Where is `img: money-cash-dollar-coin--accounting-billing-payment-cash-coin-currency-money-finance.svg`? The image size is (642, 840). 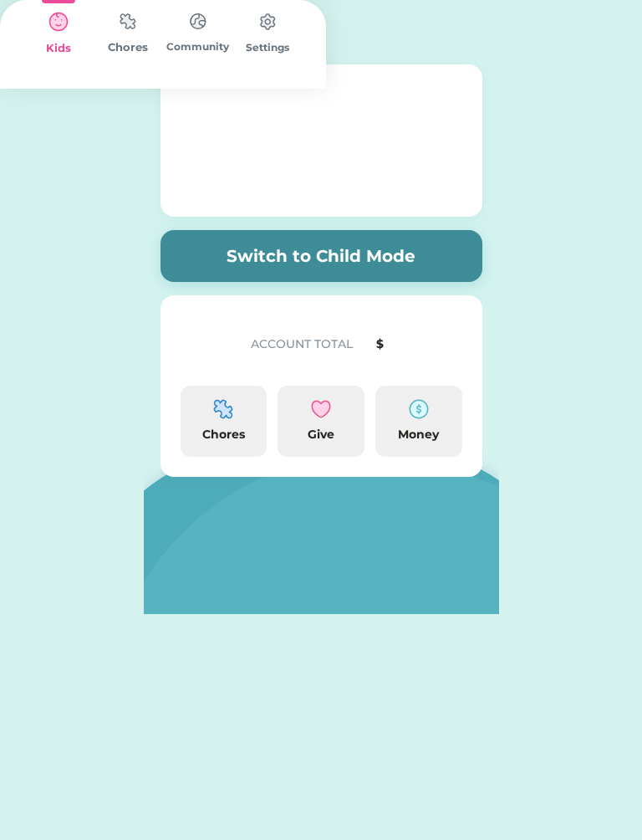
img: money-cash-dollar-coin--accounting-billing-payment-cash-coin-currency-money-finance.svg is located at coordinates (419, 409).